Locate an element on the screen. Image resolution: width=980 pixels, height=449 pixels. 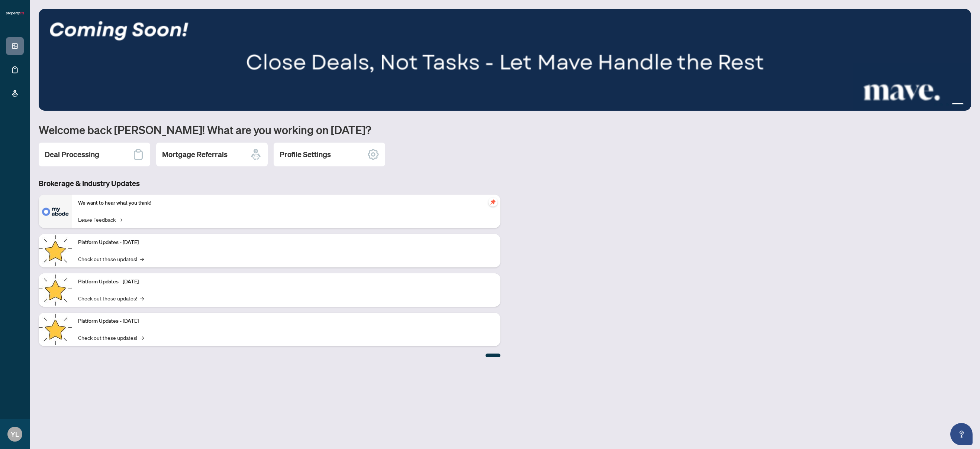
img: logo is located at coordinates (15, 13).